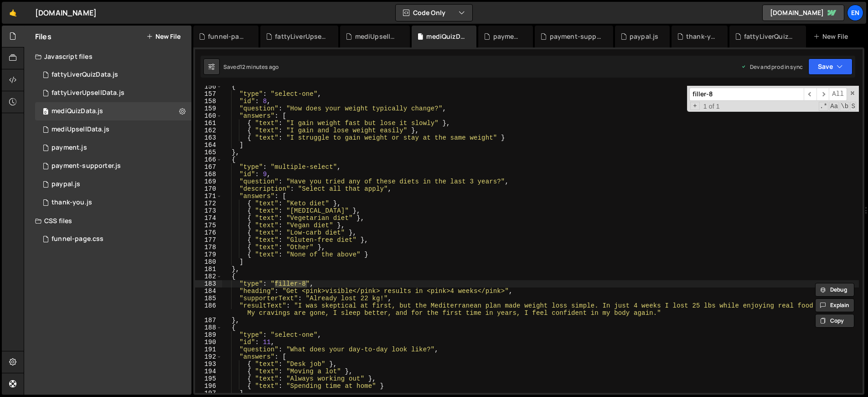 The width and height of the screenshot is (868, 397). What do you see at coordinates (209, 109) in the screenshot?
I see `div: 159` at bounding box center [209, 109].